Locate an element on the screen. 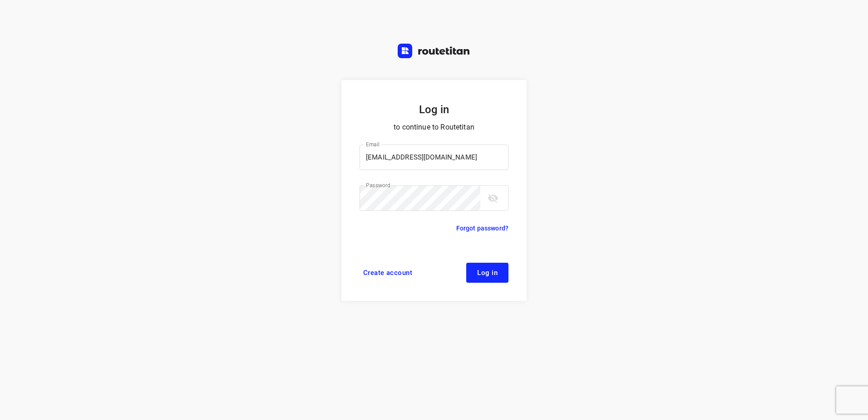 This screenshot has width=868, height=420. span: Create account is located at coordinates (388, 273).